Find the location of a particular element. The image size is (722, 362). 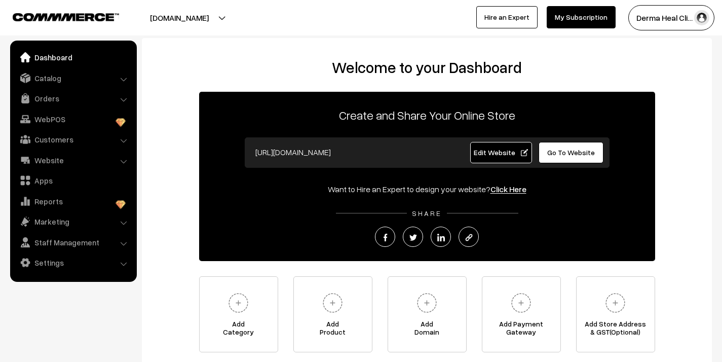

a: Orders is located at coordinates (73, 98).